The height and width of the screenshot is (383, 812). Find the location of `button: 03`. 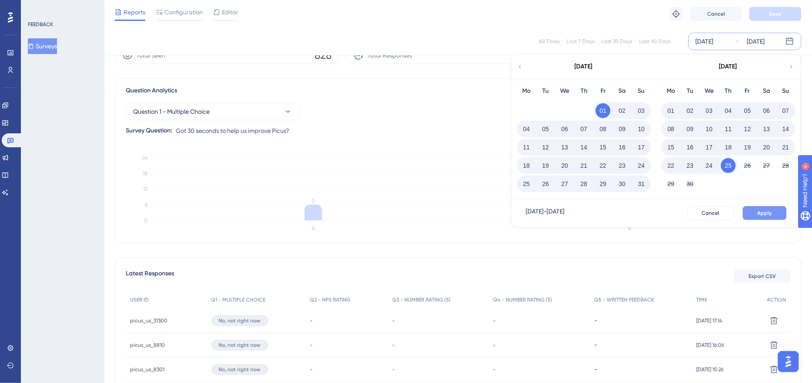

button: 03 is located at coordinates (710, 111).